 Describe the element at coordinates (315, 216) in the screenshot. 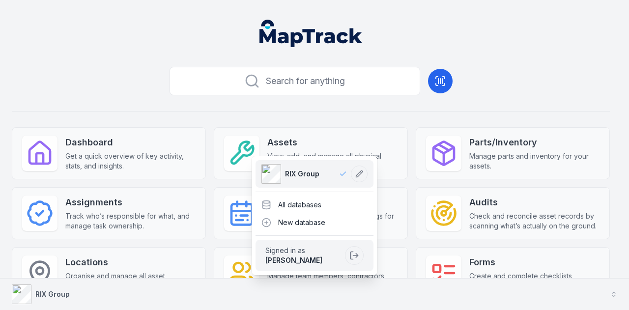

I see `div: RIX Group` at that location.